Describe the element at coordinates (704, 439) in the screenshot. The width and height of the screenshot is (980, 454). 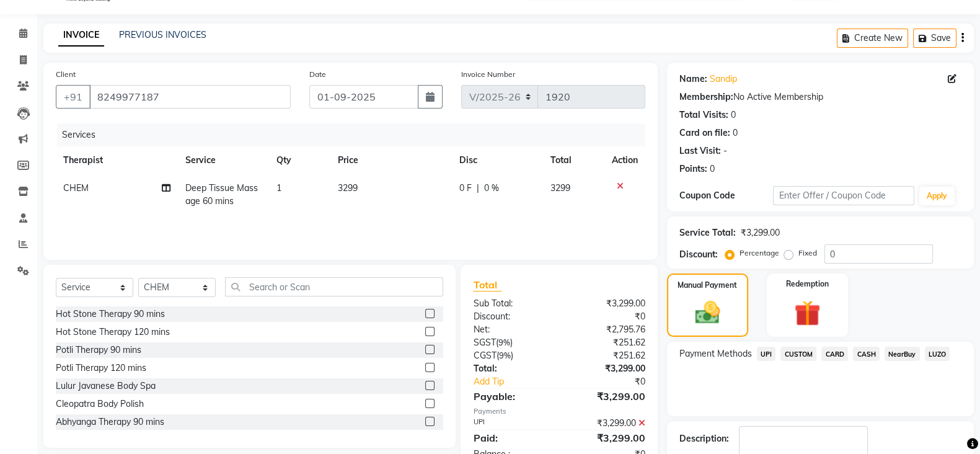
I see `div: Description:` at that location.